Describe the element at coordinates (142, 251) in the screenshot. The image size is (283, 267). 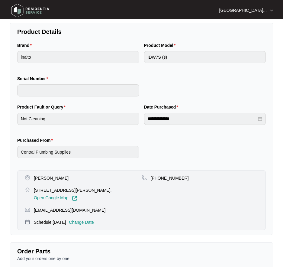
I see `p: Order Parts` at that location.